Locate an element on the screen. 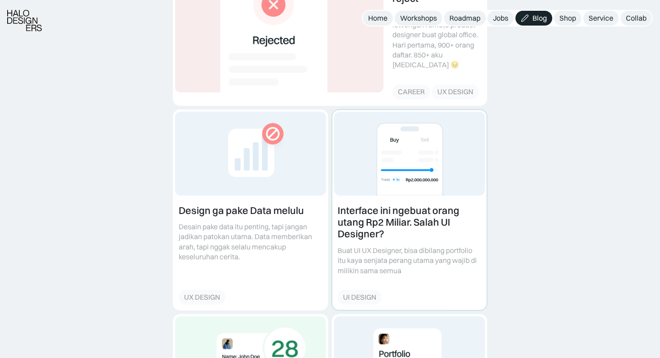 This screenshot has height=358, width=660. div: Workshops is located at coordinates (418, 18).